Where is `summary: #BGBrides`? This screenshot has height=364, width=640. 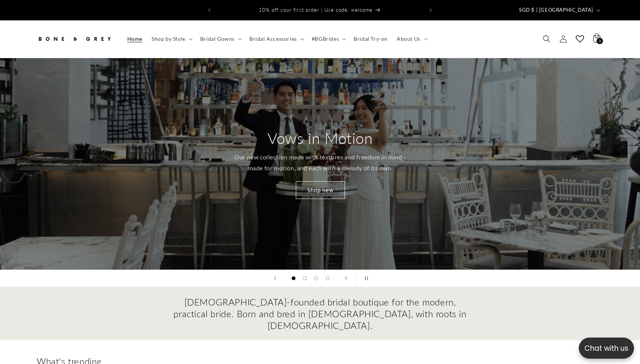 summary: #BGBrides is located at coordinates (328, 39).